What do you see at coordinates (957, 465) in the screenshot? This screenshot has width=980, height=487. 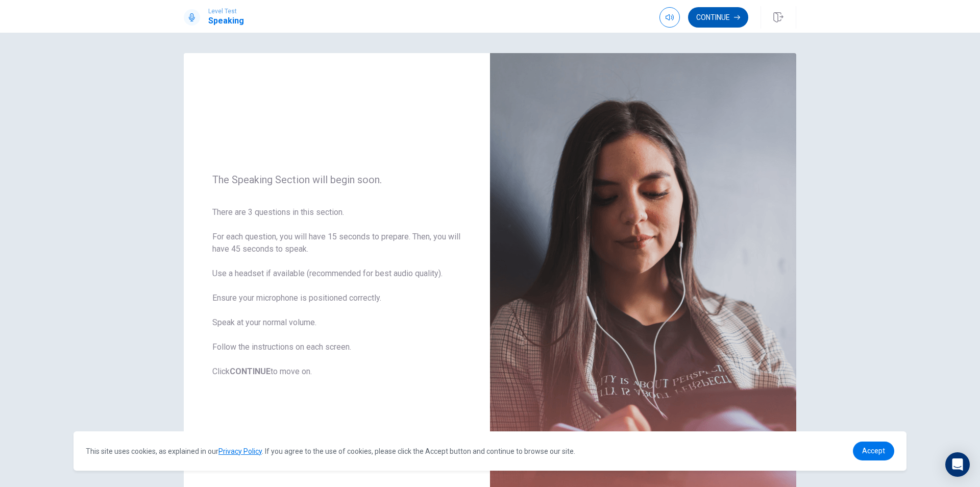 I see `div: Open Intercom Messenger` at bounding box center [957, 465].